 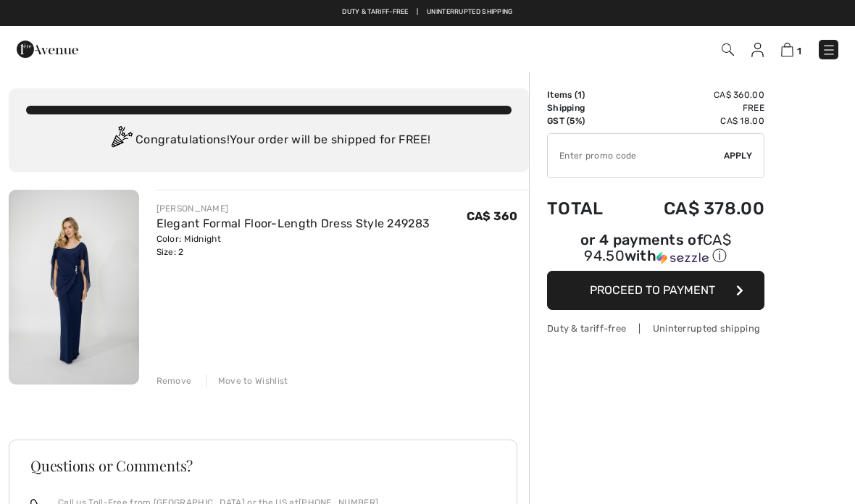 What do you see at coordinates (48, 48) in the screenshot?
I see `a: 1ère Avenue` at bounding box center [48, 48].